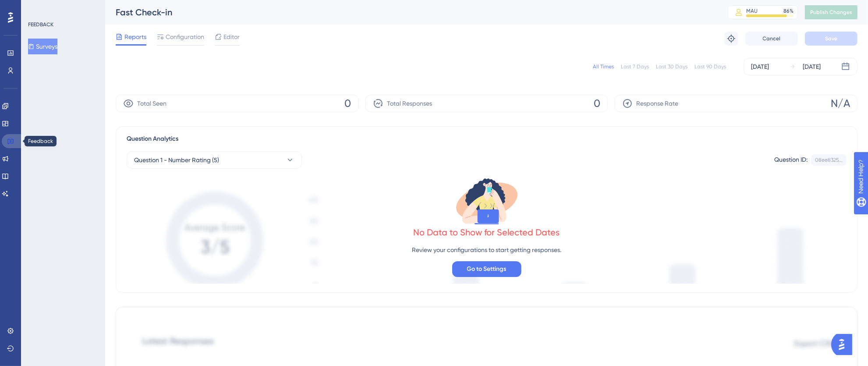 The height and width of the screenshot is (366, 868). I want to click on button: Question 1 - Number Rating (5), so click(214, 160).